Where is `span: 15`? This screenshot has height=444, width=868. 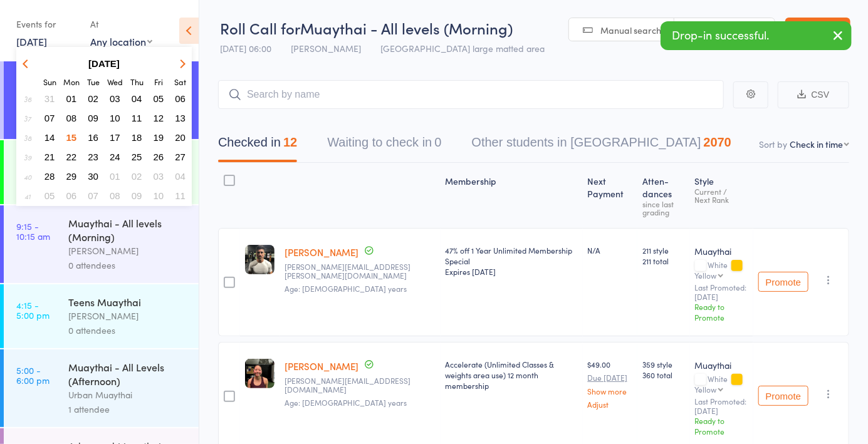
span: 15 is located at coordinates (71, 137).